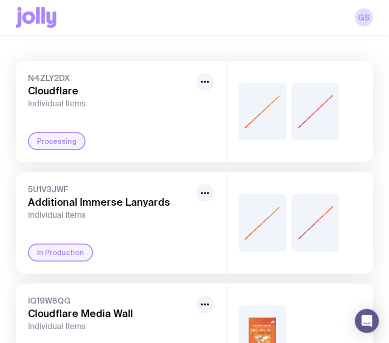  I want to click on a: GS, so click(364, 17).